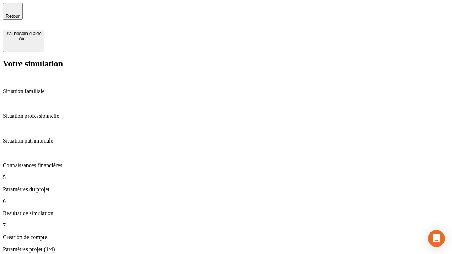 The width and height of the screenshot is (452, 254). Describe the element at coordinates (24, 41) in the screenshot. I see `button: J’ai besoin d'aideAide` at that location.